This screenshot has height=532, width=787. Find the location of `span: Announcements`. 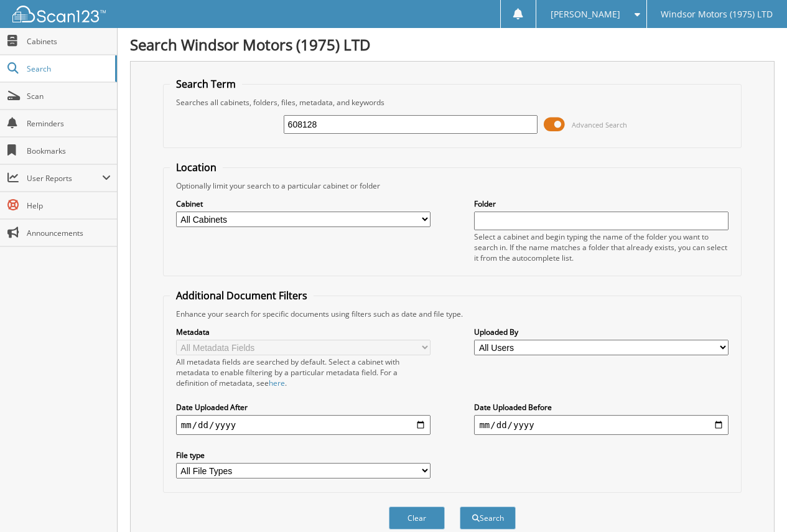

span: Announcements is located at coordinates (68, 233).